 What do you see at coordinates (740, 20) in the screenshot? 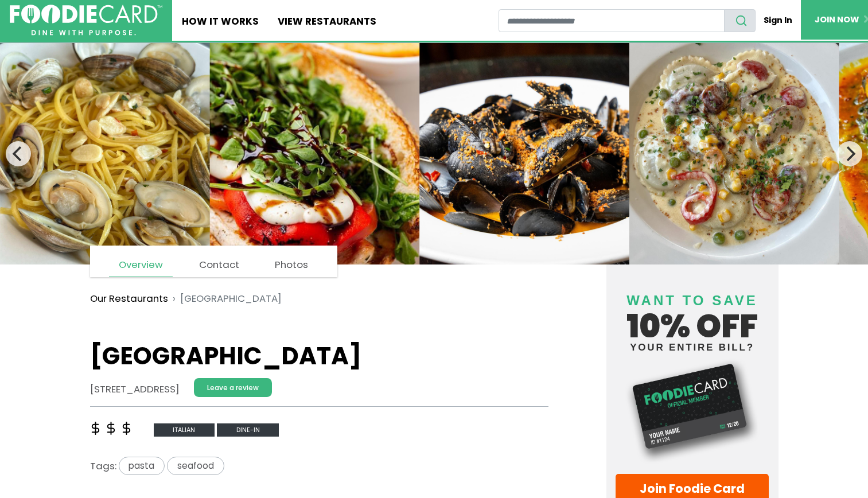
I see `button: search` at bounding box center [740, 20].